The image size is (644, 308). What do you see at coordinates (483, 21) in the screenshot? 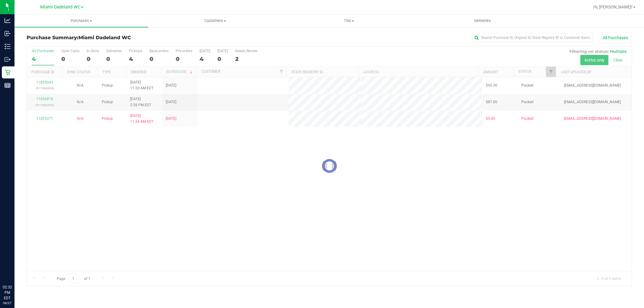
I see `a: Deliveries` at bounding box center [483, 21].